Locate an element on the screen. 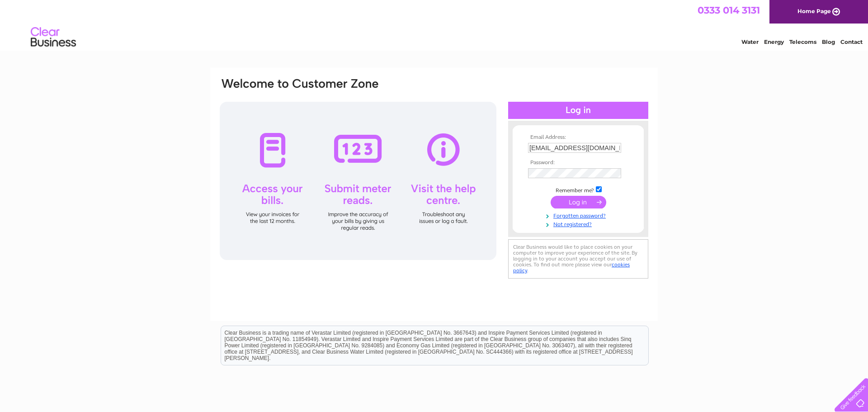 Image resolution: width=868 pixels, height=412 pixels. th: Password: is located at coordinates (578, 163).